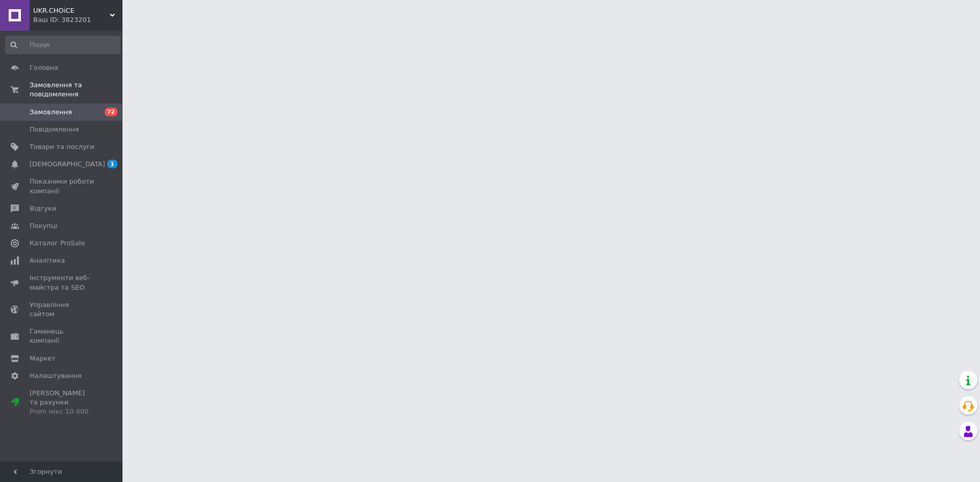 The width and height of the screenshot is (980, 482). I want to click on span: Повідомлення, so click(54, 130).